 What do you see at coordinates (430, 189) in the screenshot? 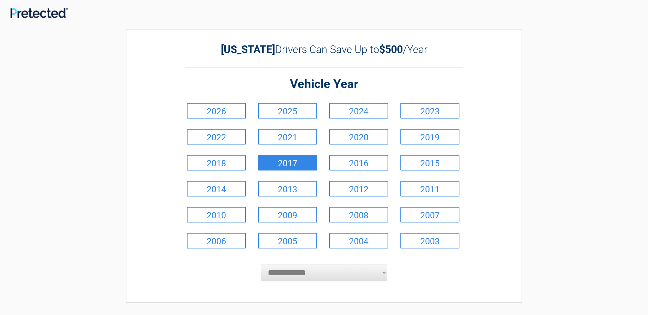
I see `a: 2011` at bounding box center [430, 189].